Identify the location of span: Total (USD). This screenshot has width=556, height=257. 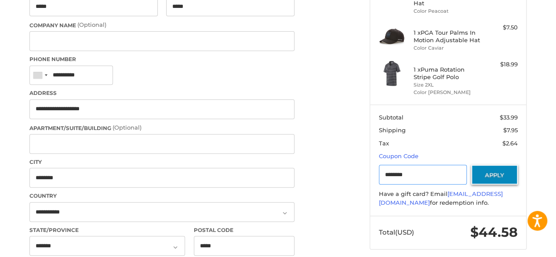
(396, 232).